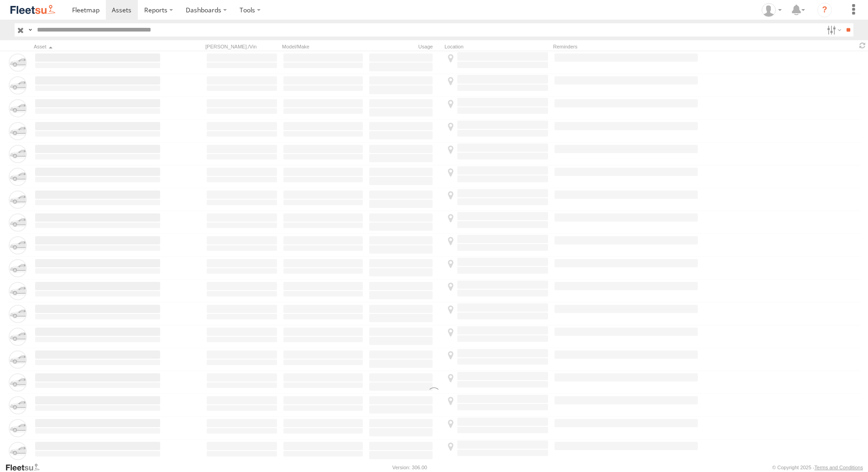 This screenshot has width=868, height=472. What do you see at coordinates (33, 9) in the screenshot?
I see `img: fleetsu-logo-horizontal.svg` at bounding box center [33, 9].